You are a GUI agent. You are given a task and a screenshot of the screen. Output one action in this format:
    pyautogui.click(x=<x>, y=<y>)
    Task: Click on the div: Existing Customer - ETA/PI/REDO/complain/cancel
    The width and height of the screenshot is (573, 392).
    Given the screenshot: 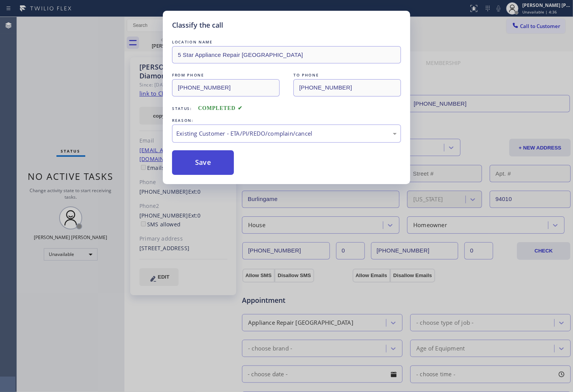 What is the action you would take?
    pyautogui.click(x=286, y=133)
    